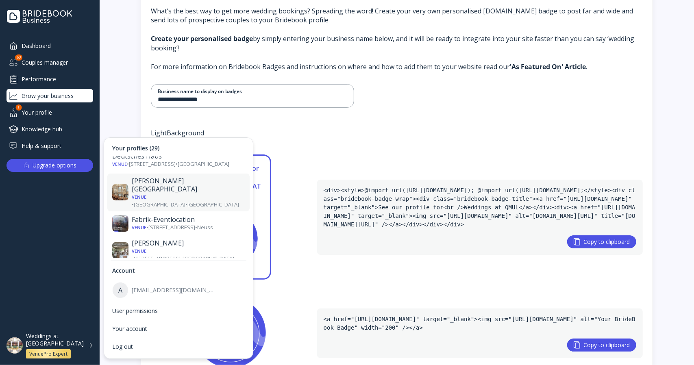 The width and height of the screenshot is (694, 365). What do you see at coordinates (50, 146) in the screenshot?
I see `div: Help & support` at bounding box center [50, 146].